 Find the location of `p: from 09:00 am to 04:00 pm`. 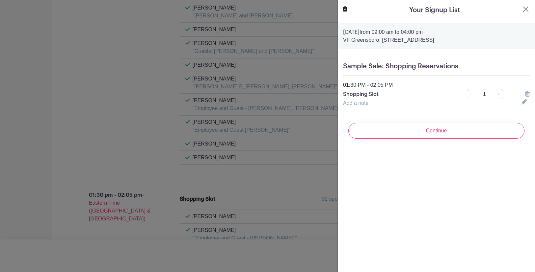

p: from 09:00 am to 04:00 pm is located at coordinates (436, 32).